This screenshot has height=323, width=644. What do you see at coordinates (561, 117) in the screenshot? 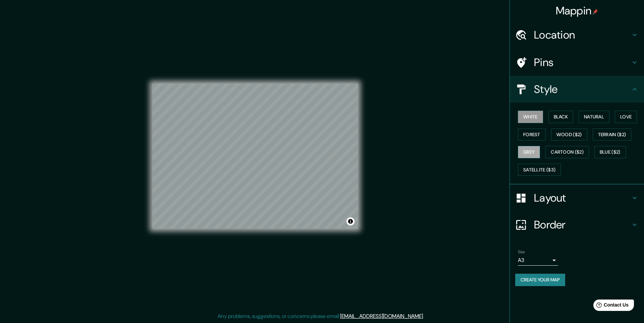
I see `button: Black` at bounding box center [561, 117].